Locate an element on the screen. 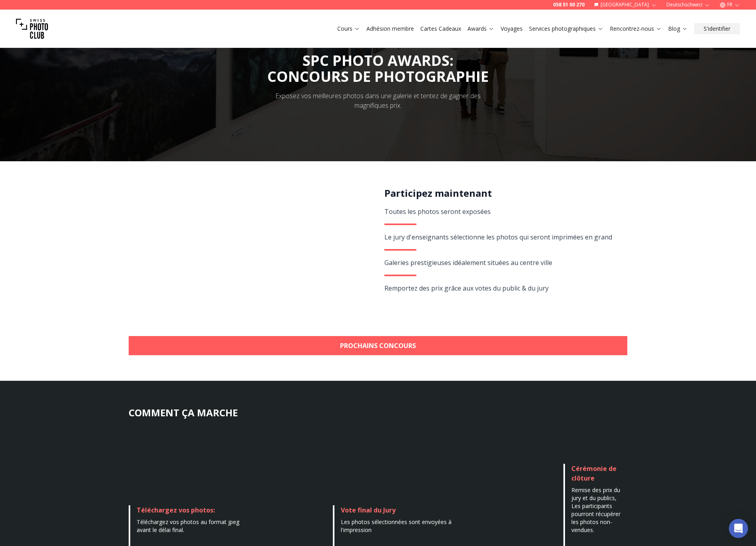 The width and height of the screenshot is (756, 546). button: Awards is located at coordinates (481, 29).